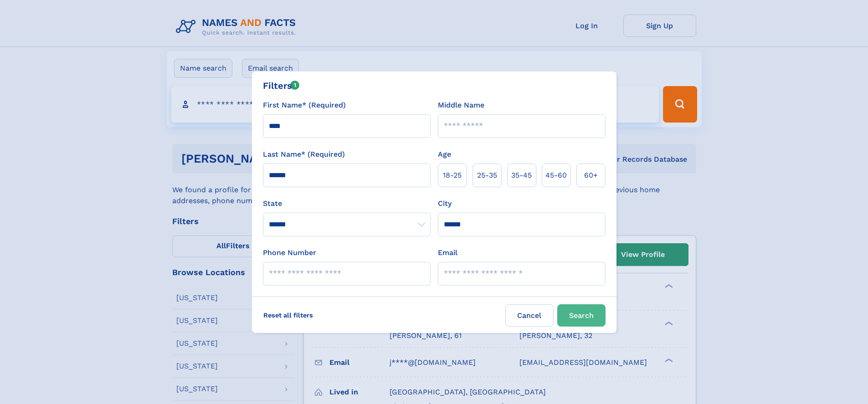 Image resolution: width=868 pixels, height=404 pixels. What do you see at coordinates (304, 154) in the screenshot?
I see `label: Last Name* (Required)` at bounding box center [304, 154].